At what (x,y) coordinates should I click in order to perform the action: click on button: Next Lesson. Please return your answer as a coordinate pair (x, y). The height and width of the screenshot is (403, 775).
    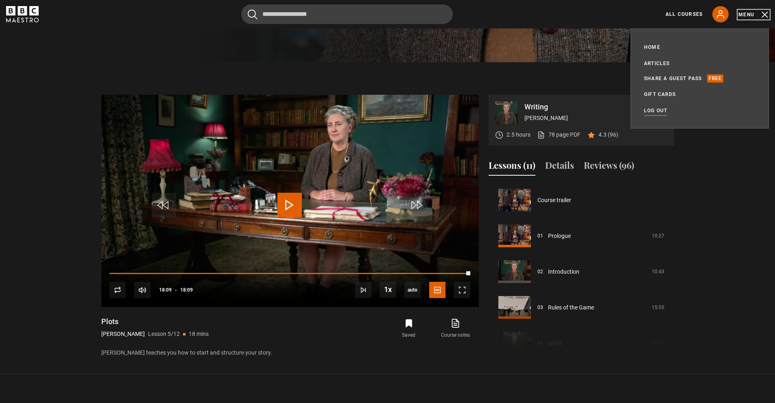
    Looking at the image, I should click on (363, 290).